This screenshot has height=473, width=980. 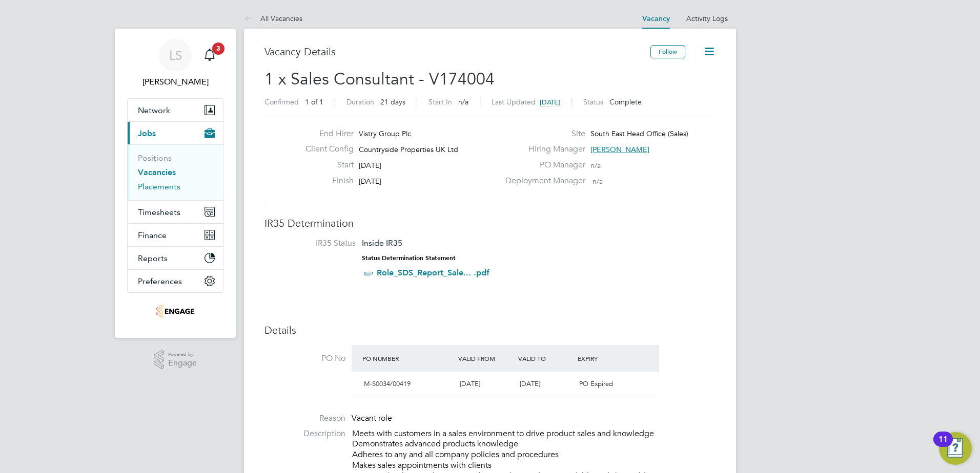 What do you see at coordinates (490, 223) in the screenshot?
I see `h3: IR35 Determination` at bounding box center [490, 223].